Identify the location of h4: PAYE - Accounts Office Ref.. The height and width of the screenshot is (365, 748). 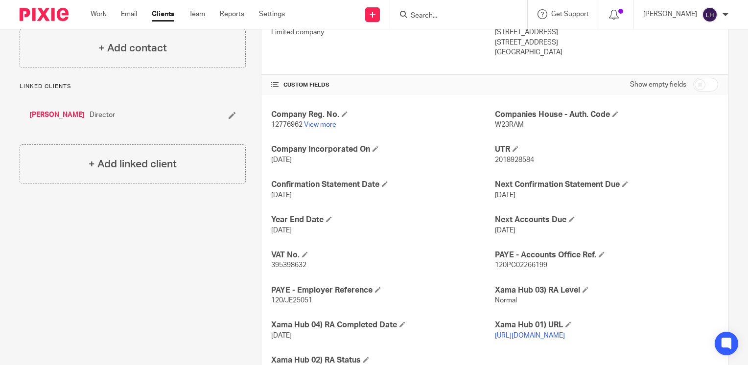
(607, 255).